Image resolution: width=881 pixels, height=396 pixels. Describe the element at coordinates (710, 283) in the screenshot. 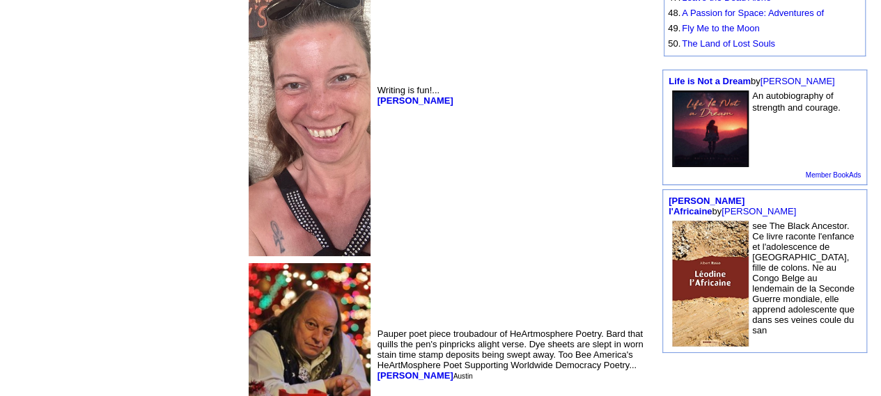

I see `img: 48638.jpg` at that location.